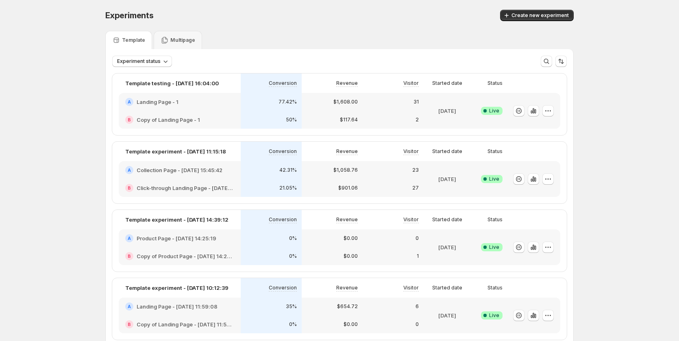 This screenshot has width=679, height=341. Describe the element at coordinates (417, 307) in the screenshot. I see `p: 6` at that location.